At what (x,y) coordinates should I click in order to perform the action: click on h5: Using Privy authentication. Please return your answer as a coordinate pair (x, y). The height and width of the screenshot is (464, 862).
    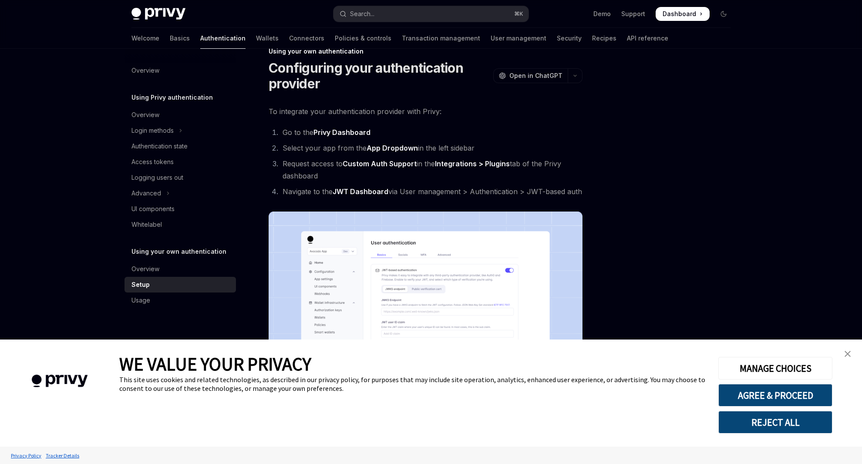
    Looking at the image, I should click on (172, 98).